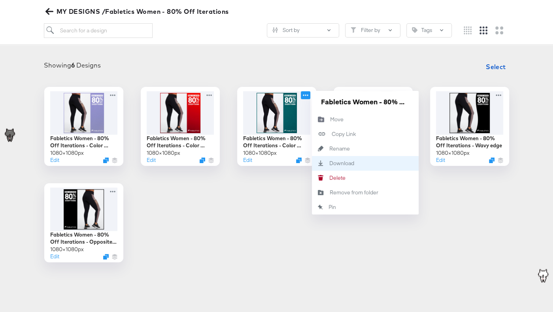 Image resolution: width=553 pixels, height=312 pixels. I want to click on button: Select, so click(496, 67).